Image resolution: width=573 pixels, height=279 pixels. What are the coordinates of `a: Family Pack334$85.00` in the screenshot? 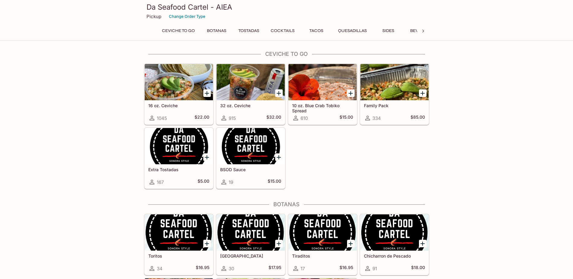 It's located at (395, 94).